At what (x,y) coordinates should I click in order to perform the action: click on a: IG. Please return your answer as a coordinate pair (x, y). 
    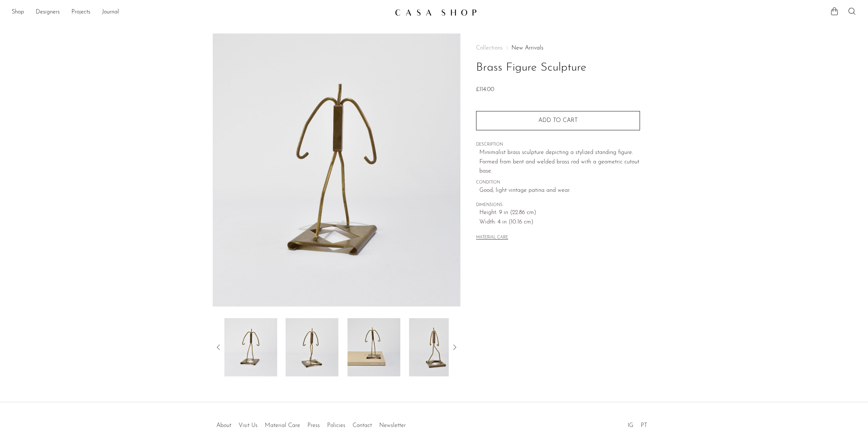
    Looking at the image, I should click on (630, 426).